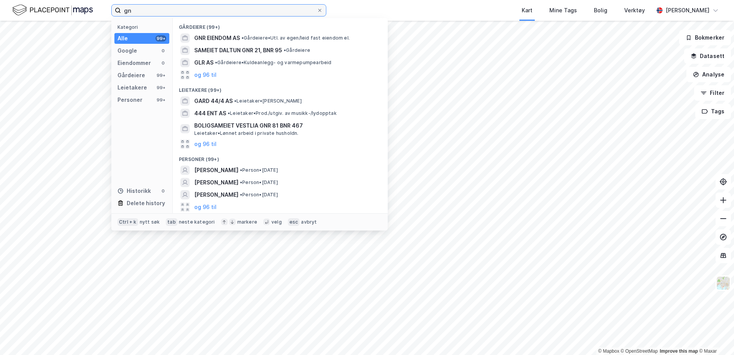 This screenshot has width=734, height=355. Describe the element at coordinates (280, 157) in the screenshot. I see `div: Personer (99+)` at that location.